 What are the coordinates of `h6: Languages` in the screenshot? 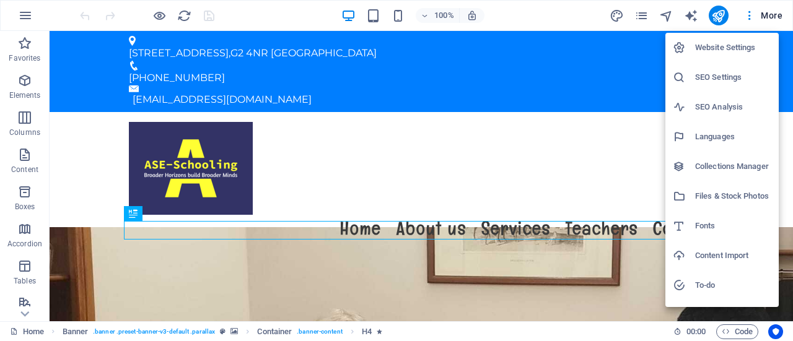 It's located at (733, 137).